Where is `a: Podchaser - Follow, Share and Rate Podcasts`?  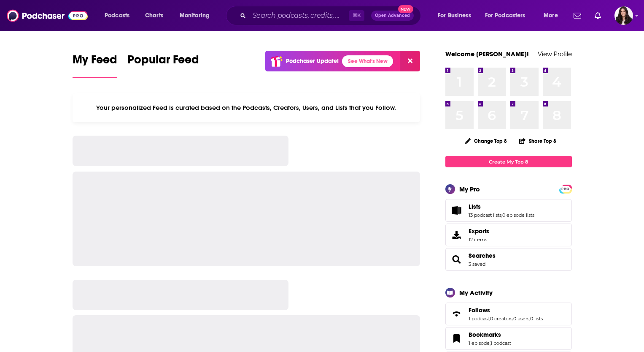
a: Podchaser - Follow, Share and Rate Podcasts is located at coordinates (47, 16).